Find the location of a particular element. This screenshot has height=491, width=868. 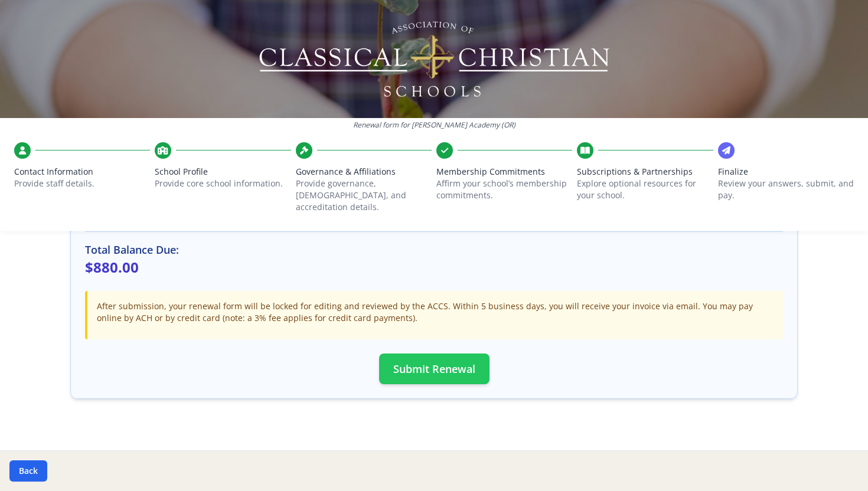

span: Contact Information is located at coordinates (82, 172).